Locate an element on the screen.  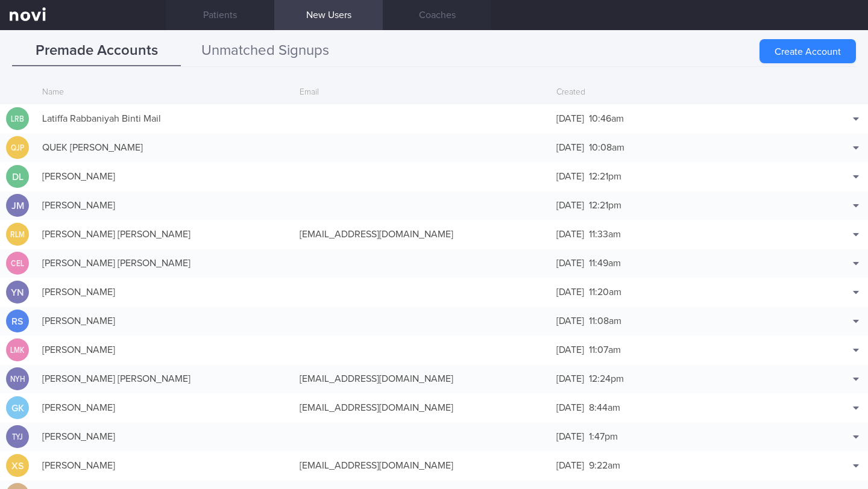
div: CEL is located at coordinates (18, 263).